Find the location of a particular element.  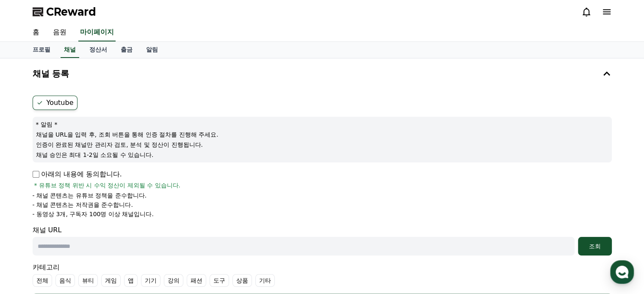

a: 정산서 is located at coordinates (98, 50).